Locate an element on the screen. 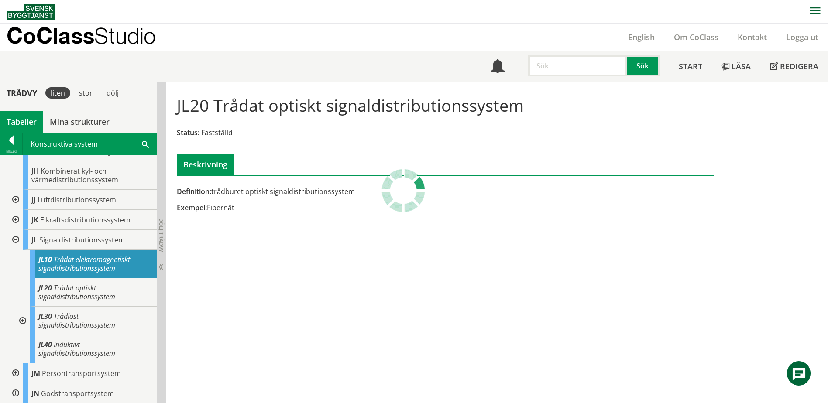 Image resolution: width=828 pixels, height=403 pixels. span: Luftdistributionssystem is located at coordinates (77, 200).